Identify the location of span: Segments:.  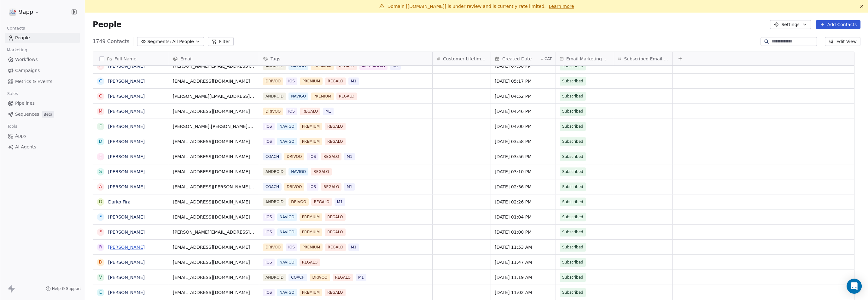
(159, 41).